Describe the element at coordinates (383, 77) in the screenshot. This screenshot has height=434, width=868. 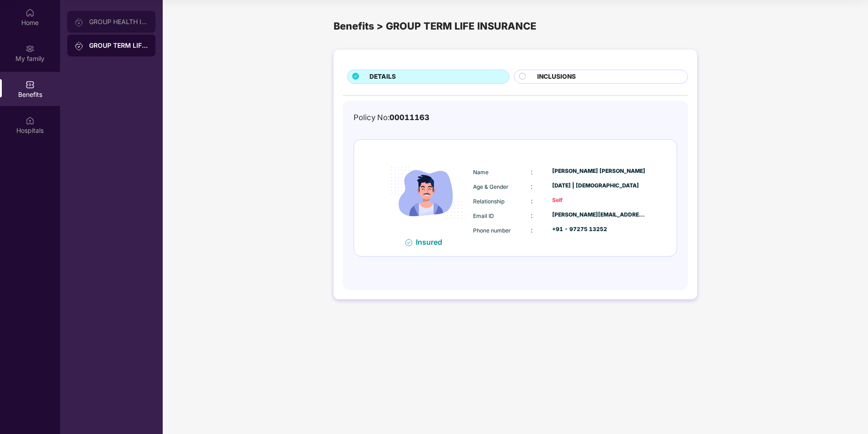
I see `span: DETAILS` at that location.